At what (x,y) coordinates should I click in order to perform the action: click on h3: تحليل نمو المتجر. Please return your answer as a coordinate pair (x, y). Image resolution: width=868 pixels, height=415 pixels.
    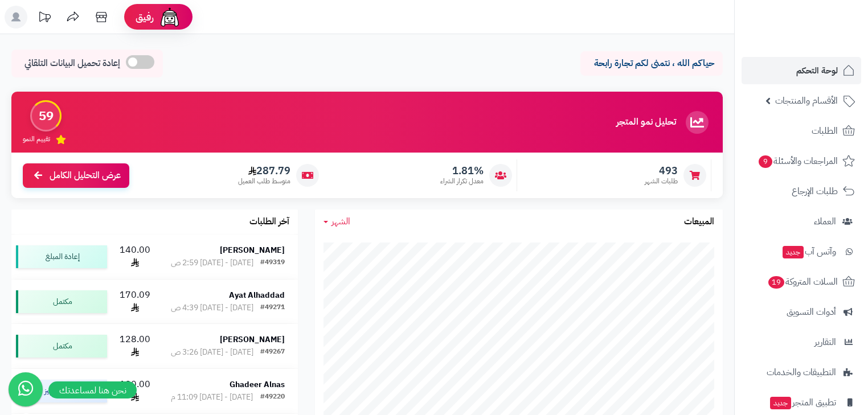
    Looking at the image, I should click on (646, 123).